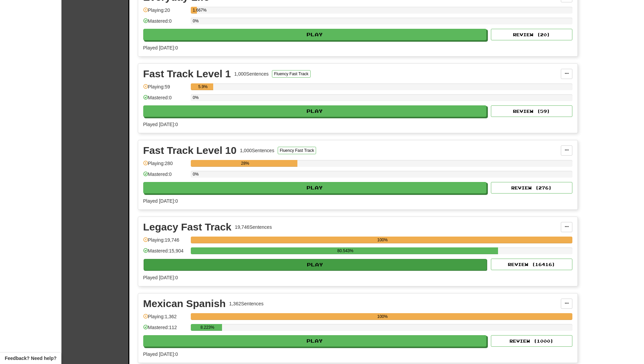 The width and height of the screenshot is (644, 364). Describe the element at coordinates (245, 163) in the screenshot. I see `div: 28%` at that location.